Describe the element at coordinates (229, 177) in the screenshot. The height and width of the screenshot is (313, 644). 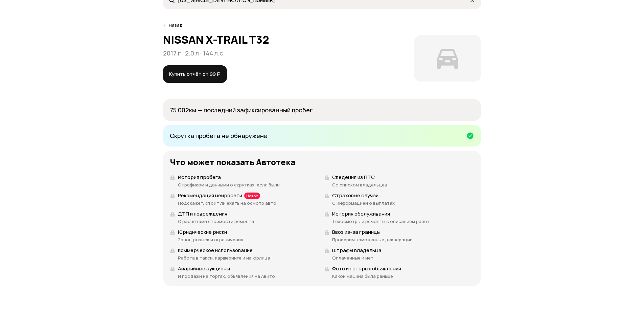
I see `p: История пробега` at that location.